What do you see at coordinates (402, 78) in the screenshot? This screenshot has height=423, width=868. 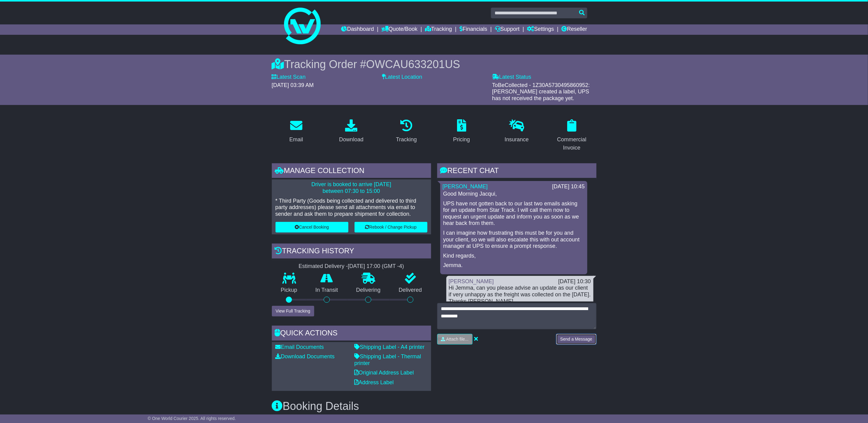 I see `label: Latest Location` at bounding box center [402, 78].